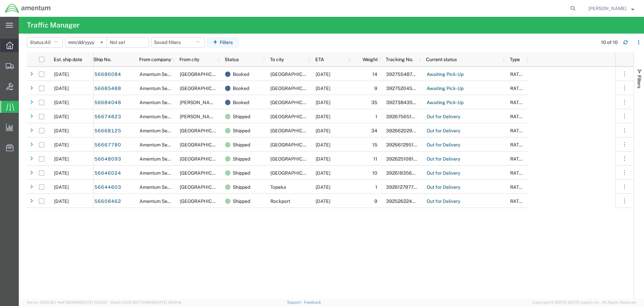 The width and height of the screenshot is (644, 306). What do you see at coordinates (178, 42) in the screenshot?
I see `button: Saved filters` at bounding box center [178, 42].